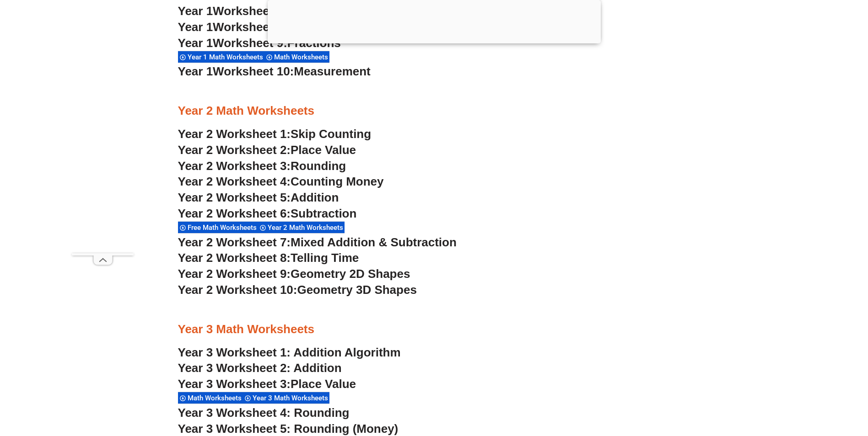  I want to click on span: Year 2 Worksheet 2:, so click(234, 150).